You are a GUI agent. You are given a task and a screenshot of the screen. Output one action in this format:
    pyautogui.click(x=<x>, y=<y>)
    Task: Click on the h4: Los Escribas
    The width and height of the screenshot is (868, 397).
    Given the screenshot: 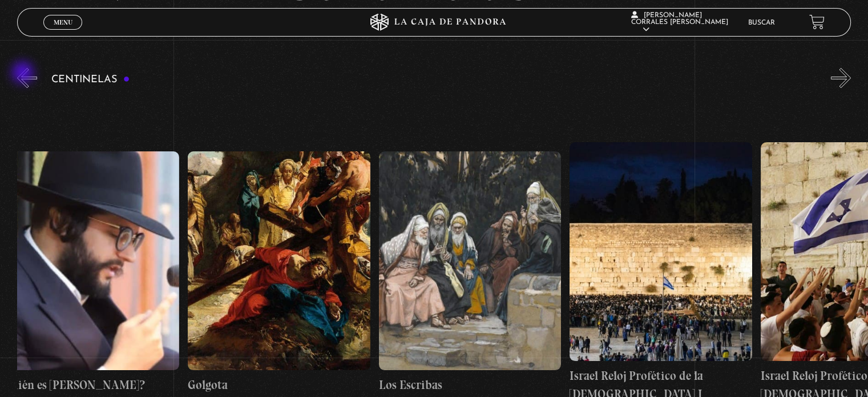 What is the action you would take?
    pyautogui.click(x=470, y=385)
    